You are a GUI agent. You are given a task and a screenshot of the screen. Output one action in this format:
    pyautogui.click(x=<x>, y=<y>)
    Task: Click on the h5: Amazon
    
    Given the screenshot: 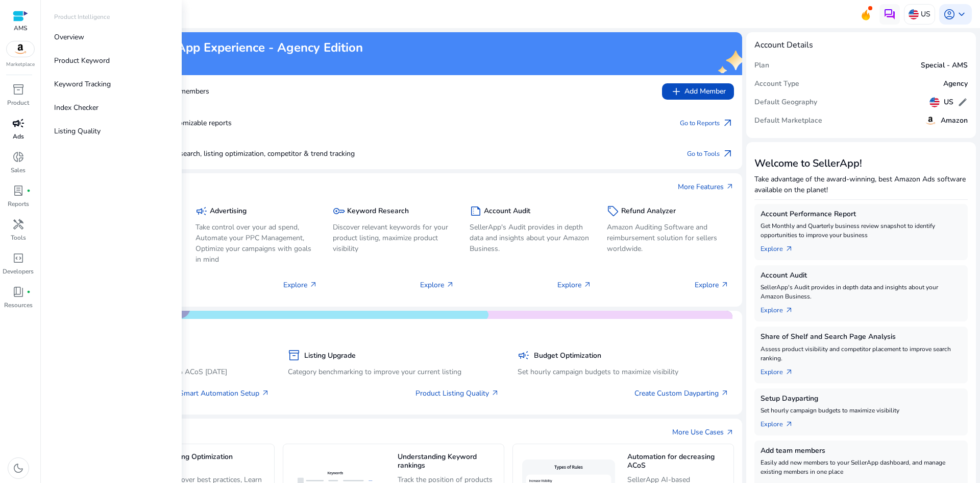 What is the action you would take?
    pyautogui.click(x=954, y=120)
    